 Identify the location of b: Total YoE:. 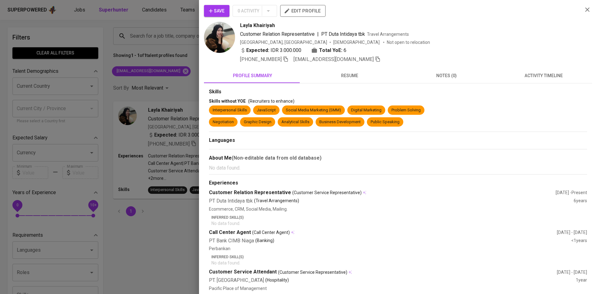
(330, 50).